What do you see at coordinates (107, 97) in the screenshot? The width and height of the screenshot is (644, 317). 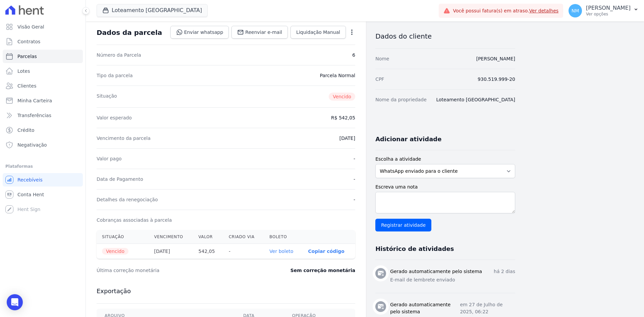 I see `dt: Situação` at bounding box center [107, 97].